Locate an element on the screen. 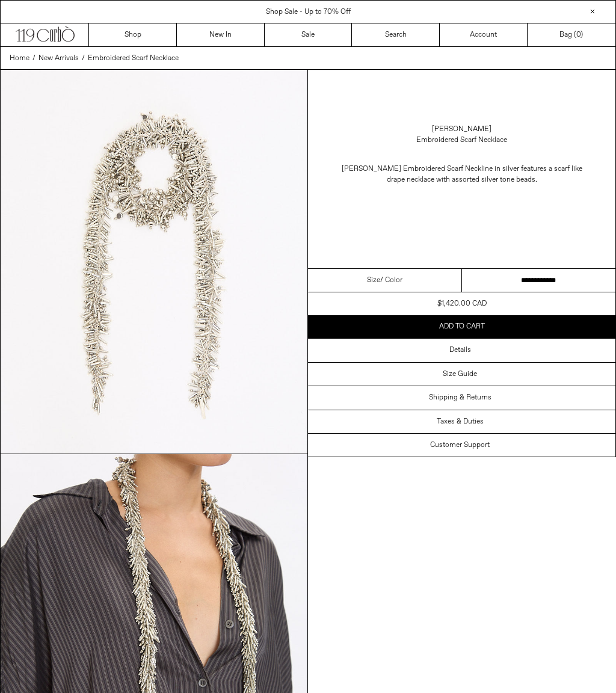 The width and height of the screenshot is (616, 693). span: New Arrivals is located at coordinates (58, 58).